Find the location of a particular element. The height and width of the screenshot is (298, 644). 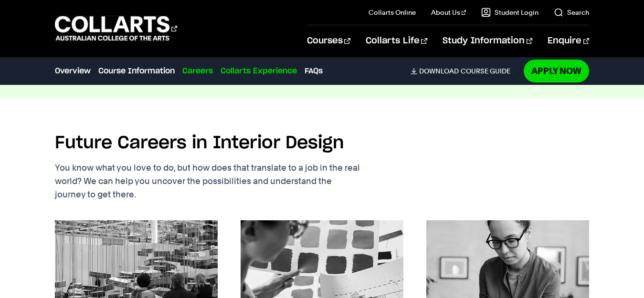

h2: Future Careers in Interior Design is located at coordinates (199, 143).